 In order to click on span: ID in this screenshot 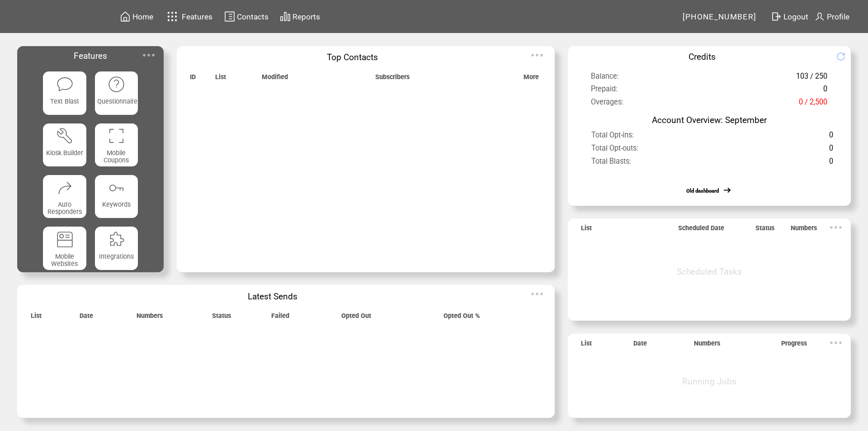, I will do `click(193, 79)`.